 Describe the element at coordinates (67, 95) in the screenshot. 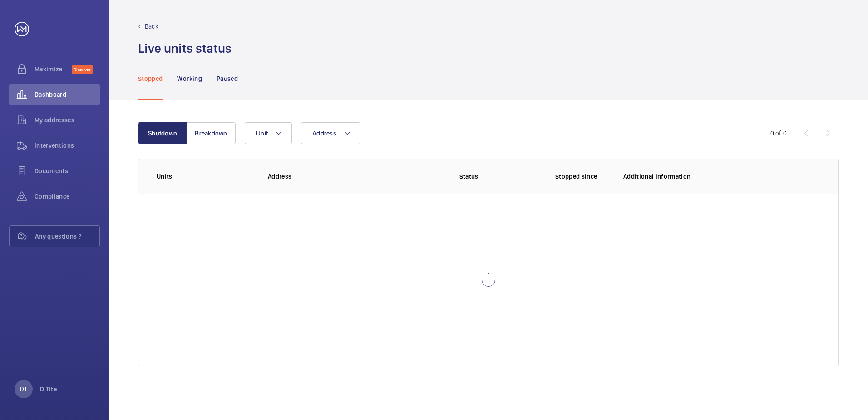

I see `span: Dashboard` at that location.